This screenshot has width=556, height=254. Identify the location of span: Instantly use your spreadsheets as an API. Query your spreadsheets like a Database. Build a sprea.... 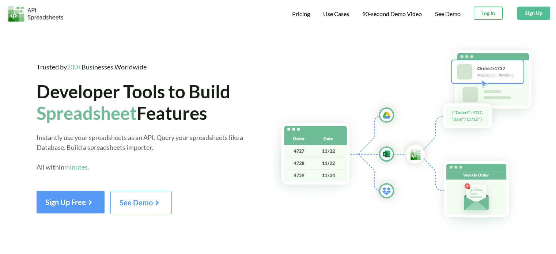
(140, 152).